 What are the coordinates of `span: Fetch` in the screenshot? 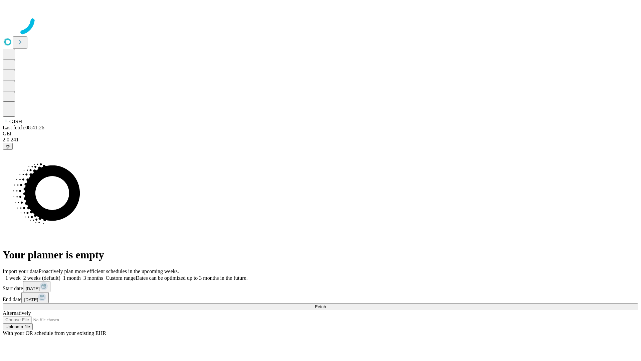 It's located at (320, 306).